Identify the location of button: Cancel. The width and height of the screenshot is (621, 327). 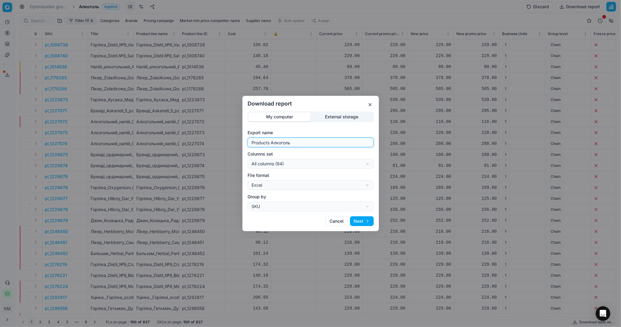
(337, 221).